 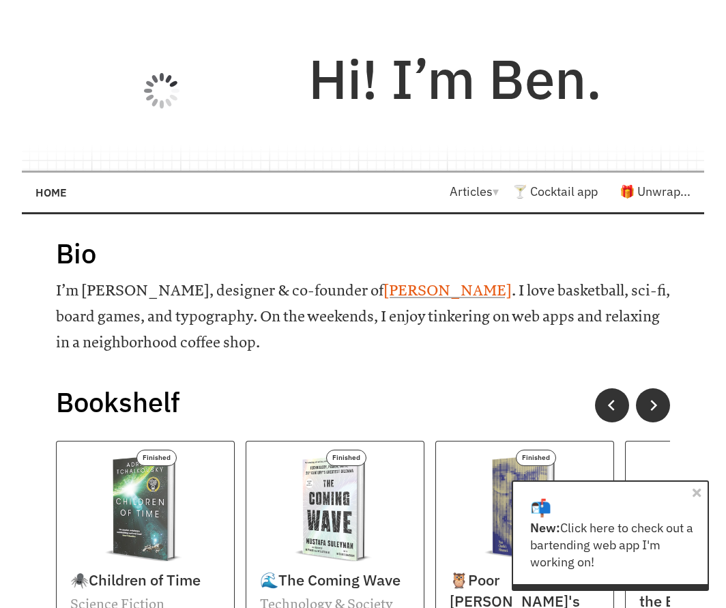 I want to click on a: Home, so click(x=51, y=192).